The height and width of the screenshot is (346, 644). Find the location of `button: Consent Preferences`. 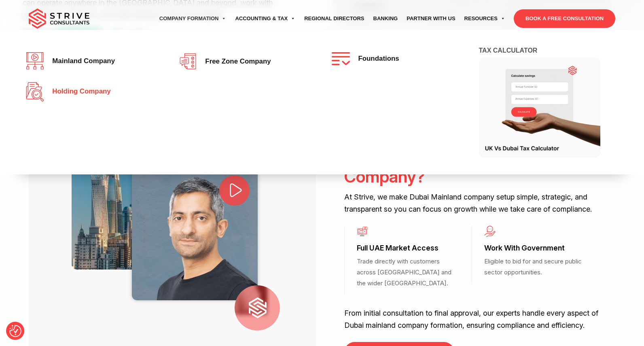

button: Consent Preferences is located at coordinates (15, 331).